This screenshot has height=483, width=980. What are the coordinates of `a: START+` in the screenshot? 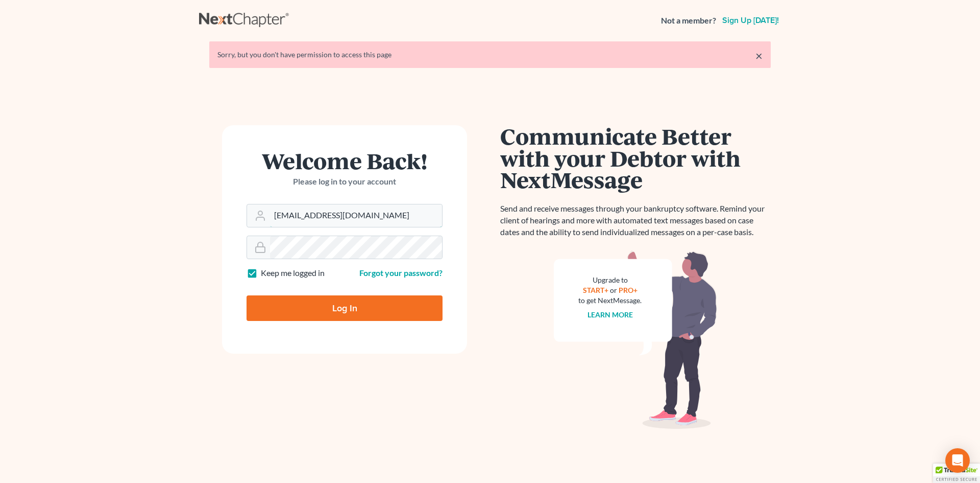 It's located at (596, 289).